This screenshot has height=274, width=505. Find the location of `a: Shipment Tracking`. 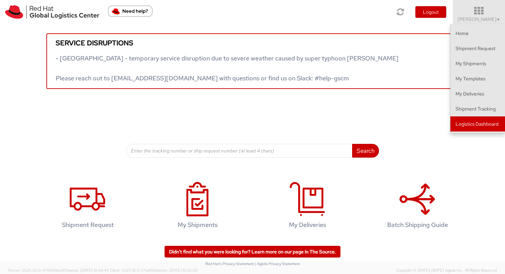

a: Shipment Tracking is located at coordinates (477, 109).